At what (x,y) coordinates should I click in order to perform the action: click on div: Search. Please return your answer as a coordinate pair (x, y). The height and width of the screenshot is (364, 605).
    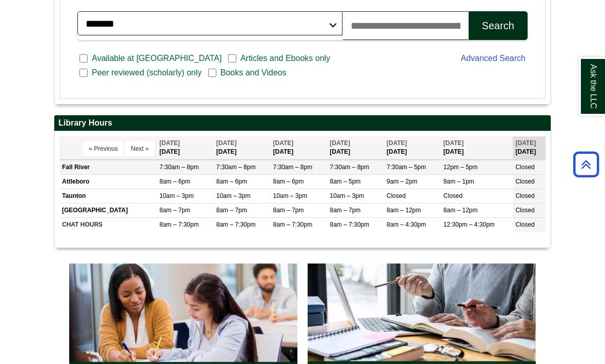
    Looking at the image, I should click on (498, 26).